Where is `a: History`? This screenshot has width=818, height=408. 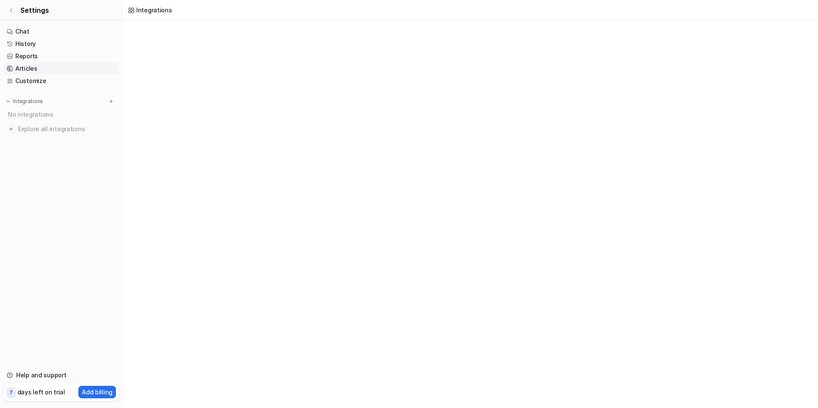 a: History is located at coordinates (61, 44).